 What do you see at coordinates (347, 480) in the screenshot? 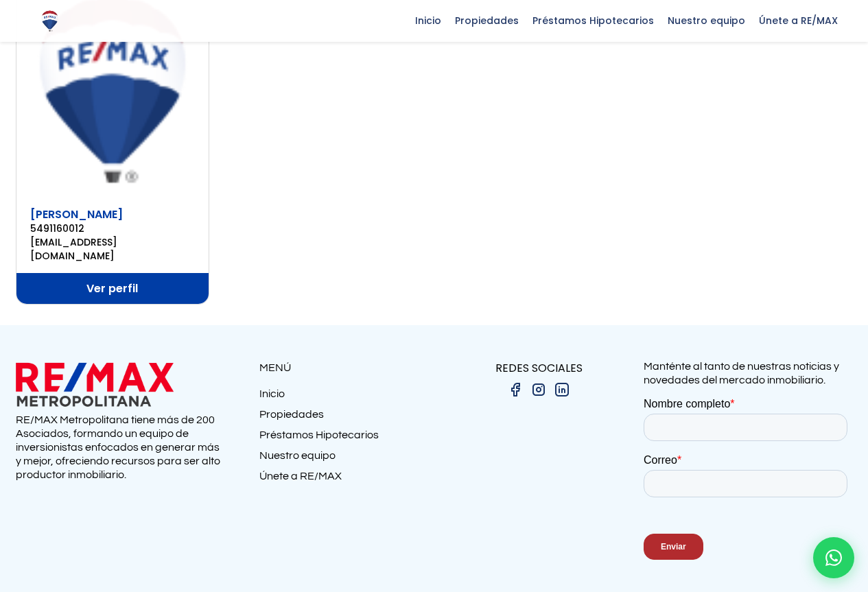
I see `a: Únete a RE/MAX` at bounding box center [347, 480].